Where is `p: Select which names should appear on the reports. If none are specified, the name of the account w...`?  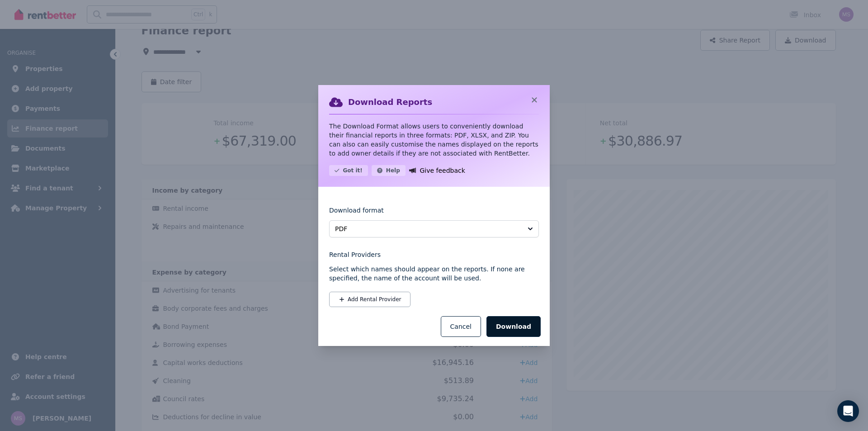 p: Select which names should appear on the reports. If none are specified, the name of the account w... is located at coordinates (434, 274).